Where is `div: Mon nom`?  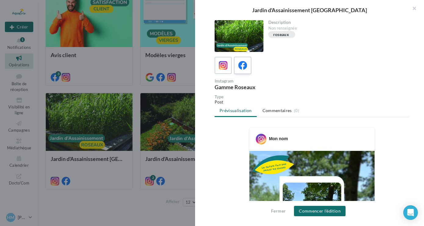
div: Mon nom is located at coordinates (278, 138).